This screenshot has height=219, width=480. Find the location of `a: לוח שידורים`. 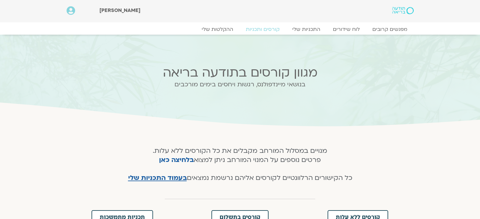

a: לוח שידורים is located at coordinates (346, 29).